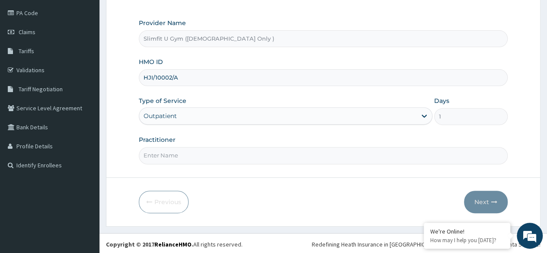 The width and height of the screenshot is (547, 253). What do you see at coordinates (150, 244) in the screenshot?
I see `strong: Copyright © 2017 .` at bounding box center [150, 244].